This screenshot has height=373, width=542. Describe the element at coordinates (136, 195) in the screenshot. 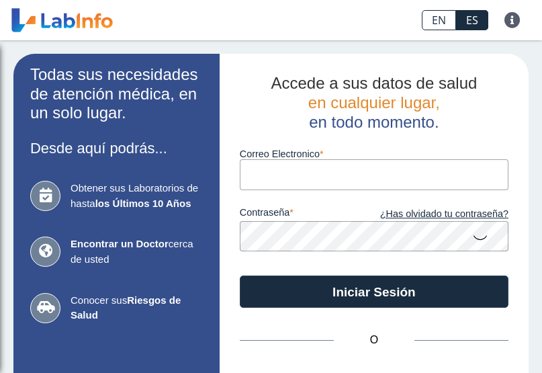

I see `span: Obtener sus Laboratorios de hasta` at that location.